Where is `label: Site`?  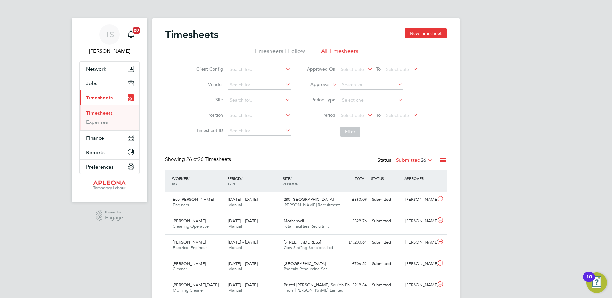 label: Site is located at coordinates (209, 100).